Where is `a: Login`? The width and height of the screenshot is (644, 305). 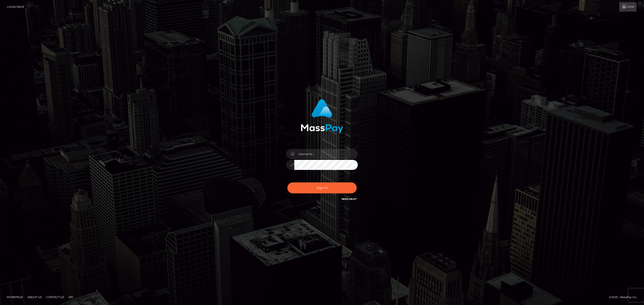 a: Login is located at coordinates (628, 7).